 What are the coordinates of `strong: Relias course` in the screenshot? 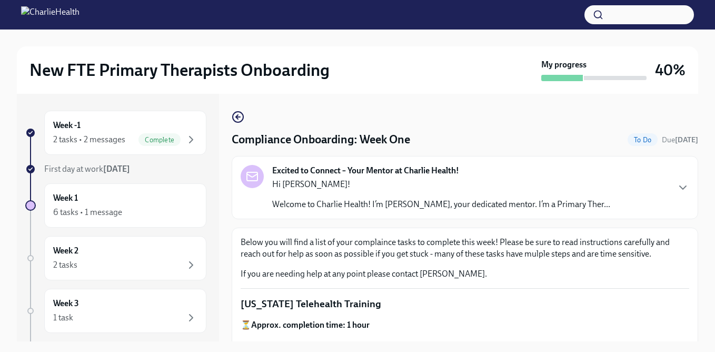 It's located at (337, 345).